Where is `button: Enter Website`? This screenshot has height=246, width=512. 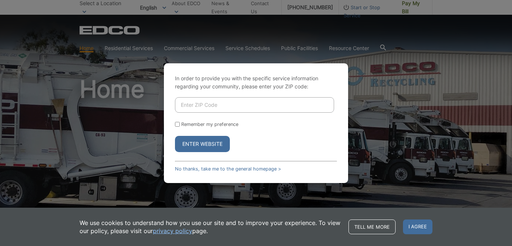 button: Enter Website is located at coordinates (202, 144).